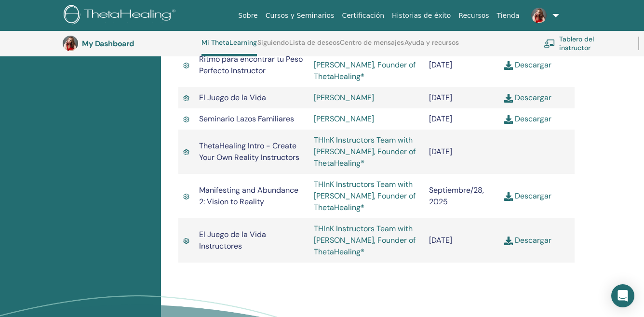  I want to click on img: logo.png, so click(121, 15).